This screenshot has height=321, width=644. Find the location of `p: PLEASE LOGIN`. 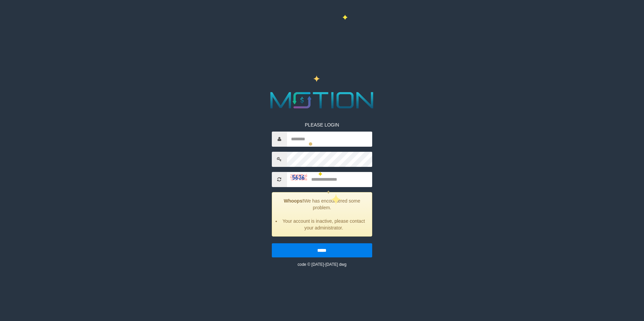

p: PLEASE LOGIN is located at coordinates (322, 125).